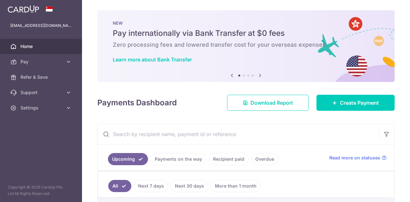 The width and height of the screenshot is (410, 202). What do you see at coordinates (42, 46) in the screenshot?
I see `span: Home` at bounding box center [42, 46].